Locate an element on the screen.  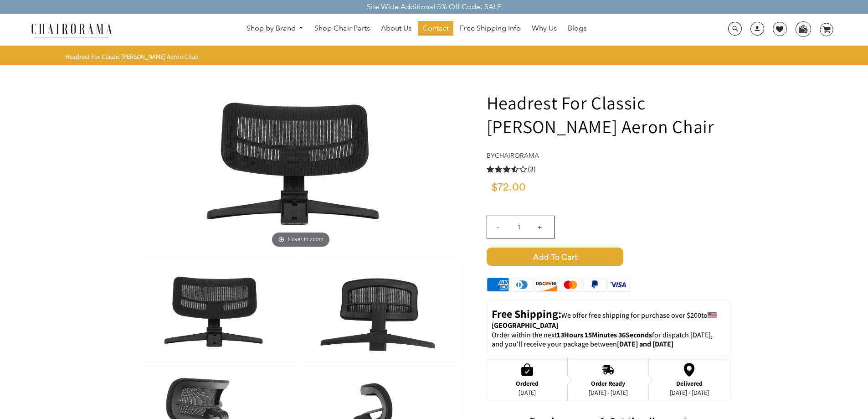
img: chairorama is located at coordinates (72, 30).